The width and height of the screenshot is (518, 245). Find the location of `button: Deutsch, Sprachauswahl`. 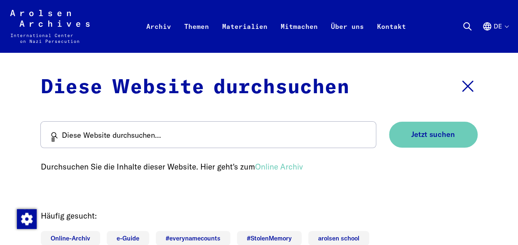

button: Deutsch, Sprachauswahl is located at coordinates (495, 36).